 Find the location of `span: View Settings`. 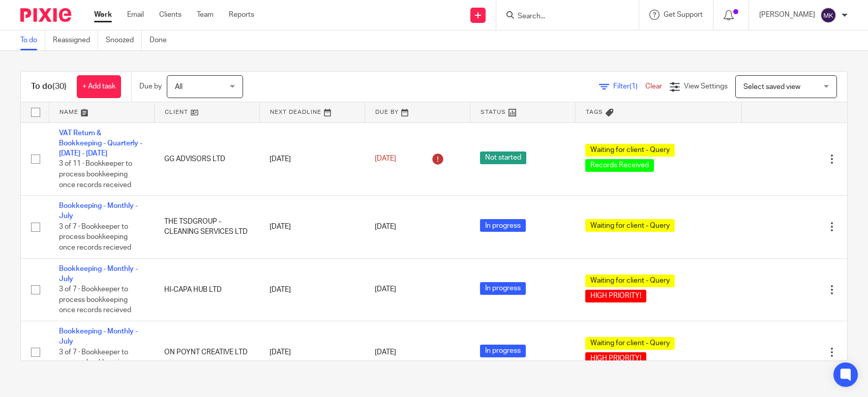

span: View Settings is located at coordinates (706, 87).